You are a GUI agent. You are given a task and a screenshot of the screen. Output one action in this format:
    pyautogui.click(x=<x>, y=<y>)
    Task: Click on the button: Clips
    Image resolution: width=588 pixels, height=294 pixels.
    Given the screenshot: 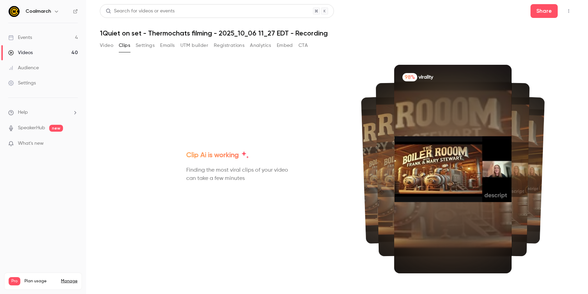 What is the action you would take?
    pyautogui.click(x=124, y=45)
    